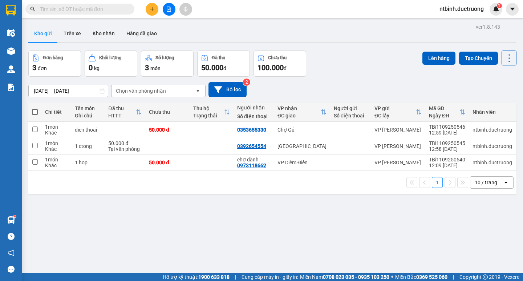  Describe the element at coordinates (271, 68) in the screenshot. I see `span: 100.000` at that location.